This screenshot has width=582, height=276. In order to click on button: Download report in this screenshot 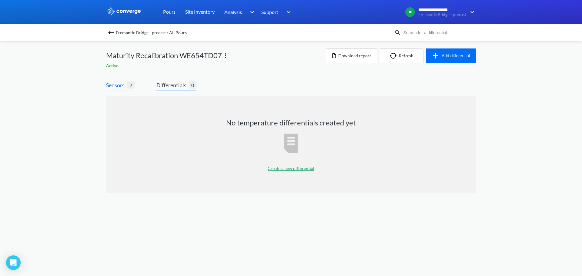, I will do `click(352, 56)`.